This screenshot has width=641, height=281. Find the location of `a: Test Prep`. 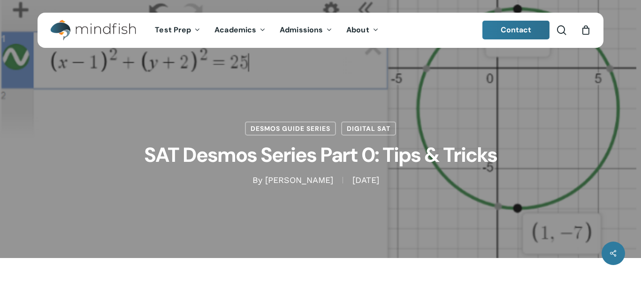

a: Test Prep is located at coordinates (177, 30).